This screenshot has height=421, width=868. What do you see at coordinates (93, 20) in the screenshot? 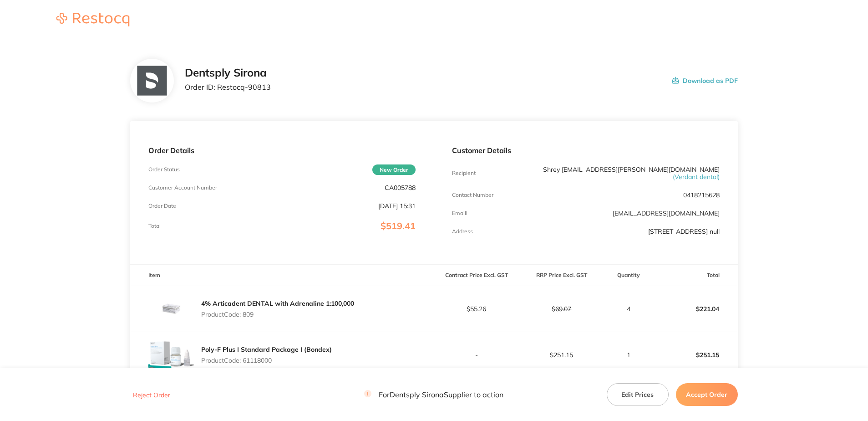
I see `a: Restocq logo` at bounding box center [93, 20].